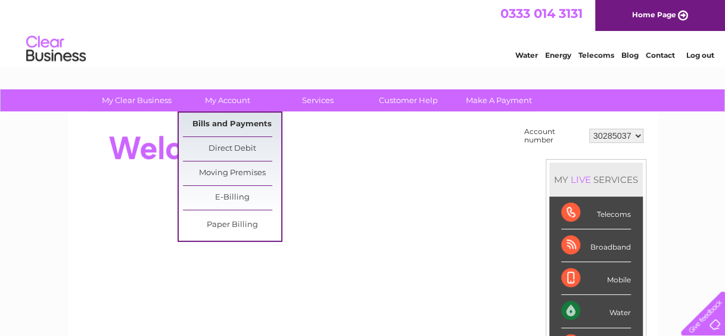 The width and height of the screenshot is (725, 336). What do you see at coordinates (553, 136) in the screenshot?
I see `td: Account number` at bounding box center [553, 136].